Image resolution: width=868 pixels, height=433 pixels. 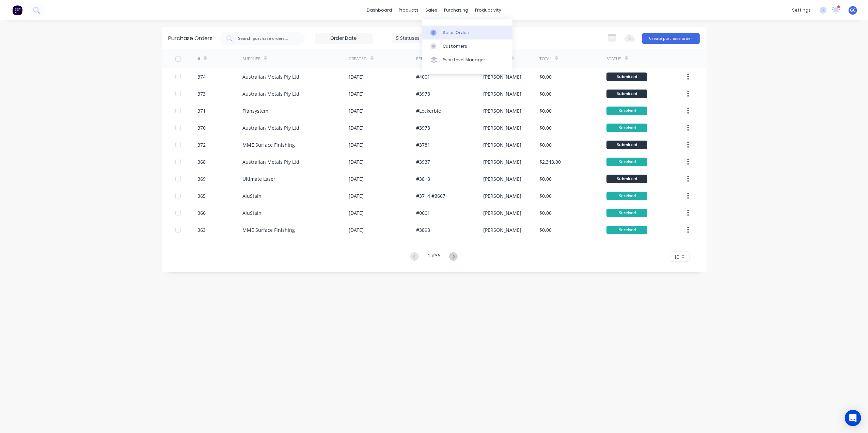 I want to click on div: Reference, so click(x=427, y=59).